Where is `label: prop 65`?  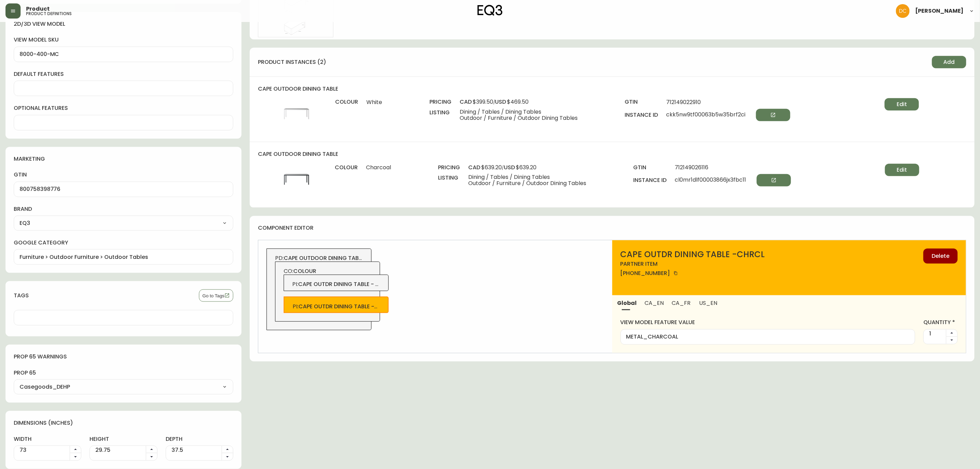 label: prop 65 is located at coordinates (124, 373).